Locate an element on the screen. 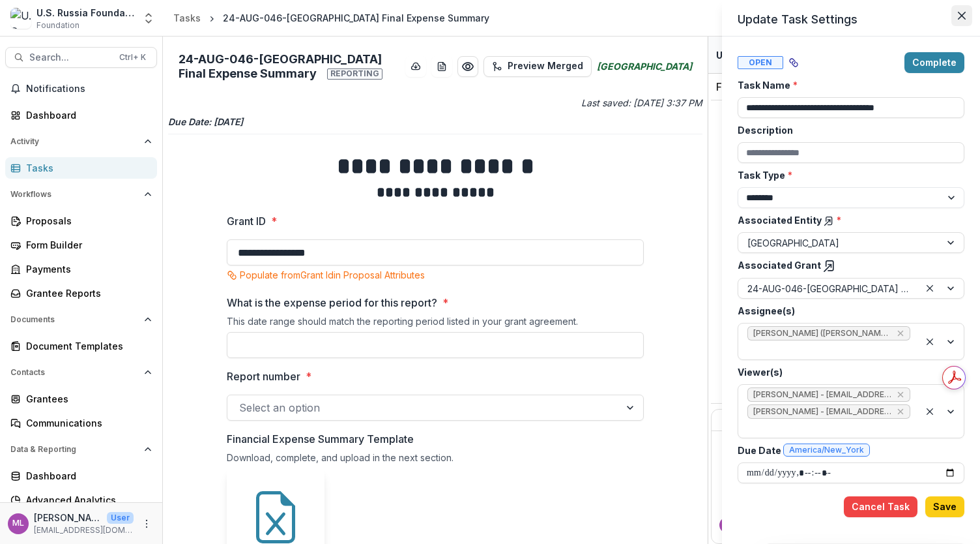 This screenshot has height=544, width=980. label: Due Date is located at coordinates (847, 450).